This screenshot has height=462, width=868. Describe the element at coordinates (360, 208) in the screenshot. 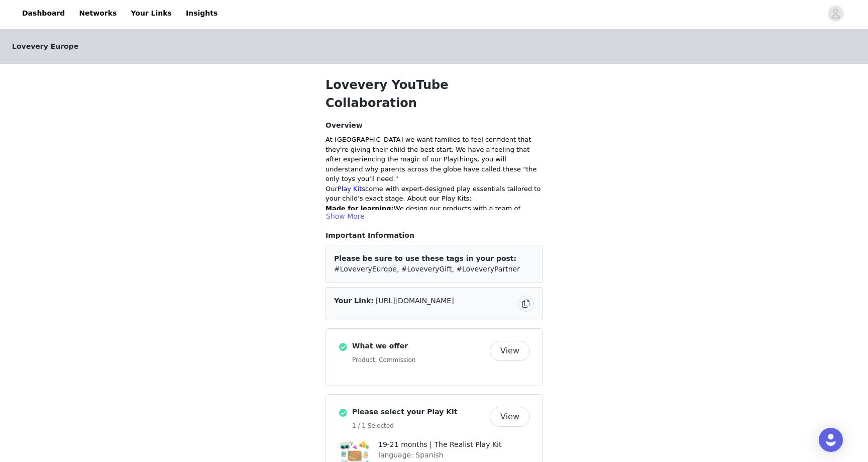

I see `strong: Made for learning:` at that location.